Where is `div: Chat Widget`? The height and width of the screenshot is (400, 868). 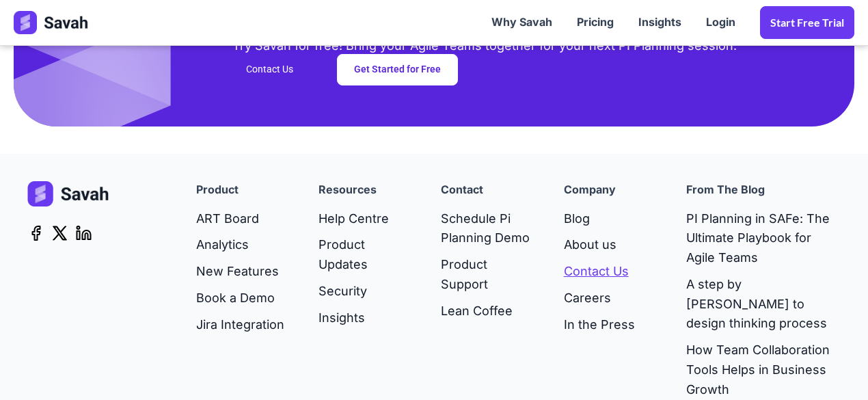
div: Chat Widget is located at coordinates (834, 367).